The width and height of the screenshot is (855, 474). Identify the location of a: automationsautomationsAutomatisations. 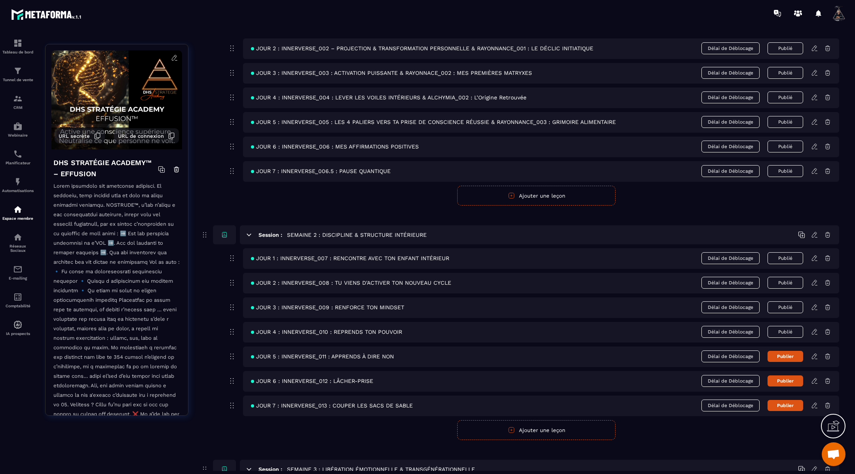
(18, 185).